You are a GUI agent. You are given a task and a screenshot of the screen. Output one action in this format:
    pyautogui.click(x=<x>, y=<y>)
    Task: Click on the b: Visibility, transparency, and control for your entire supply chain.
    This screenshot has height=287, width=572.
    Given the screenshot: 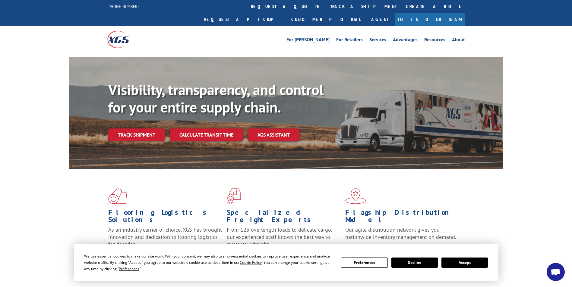 What is the action you would take?
    pyautogui.click(x=216, y=99)
    